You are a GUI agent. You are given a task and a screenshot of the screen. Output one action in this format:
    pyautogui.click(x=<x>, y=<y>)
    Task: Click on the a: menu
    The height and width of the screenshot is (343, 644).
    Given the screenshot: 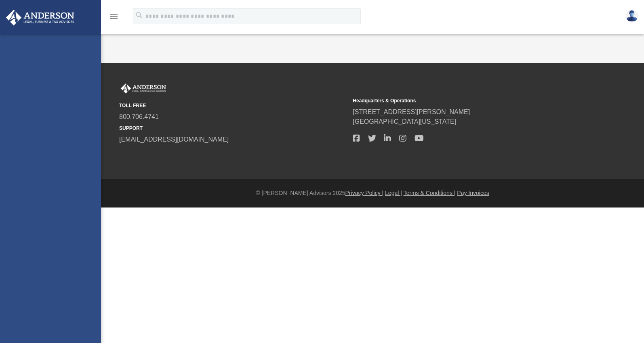 What is the action you would take?
    pyautogui.click(x=114, y=18)
    